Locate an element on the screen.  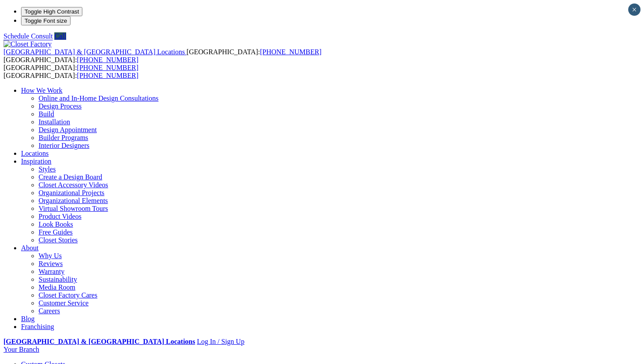
a: Installation is located at coordinates (55, 122).